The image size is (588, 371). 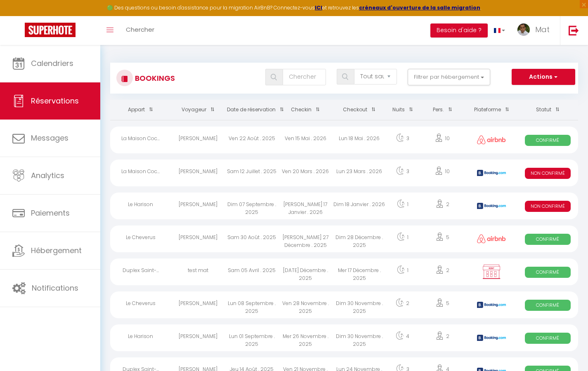 What do you see at coordinates (419, 7) in the screenshot?
I see `strong: créneaux d'ouverture de la salle migration` at bounding box center [419, 7].